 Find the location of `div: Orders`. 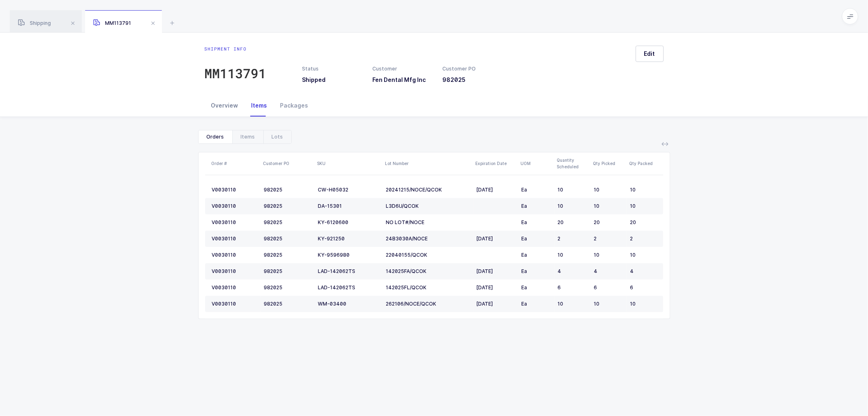

div: Orders is located at coordinates (215, 137).